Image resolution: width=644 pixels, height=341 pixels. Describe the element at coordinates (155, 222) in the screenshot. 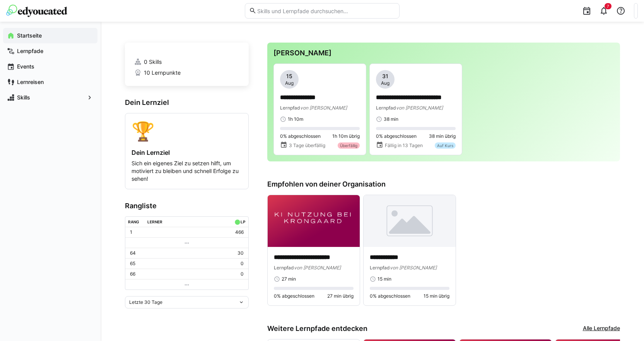

I see `div: Lerner` at that location.